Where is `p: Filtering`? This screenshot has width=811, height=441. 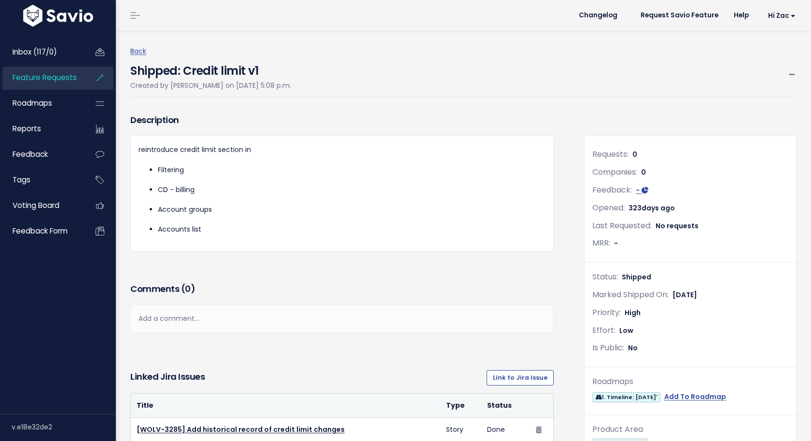 p: Filtering is located at coordinates (351, 170).